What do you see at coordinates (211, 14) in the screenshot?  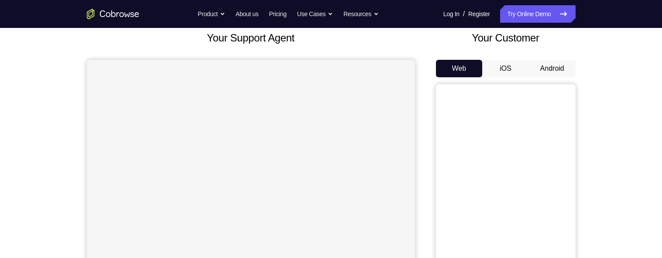 I see `button: Product` at bounding box center [211, 14].